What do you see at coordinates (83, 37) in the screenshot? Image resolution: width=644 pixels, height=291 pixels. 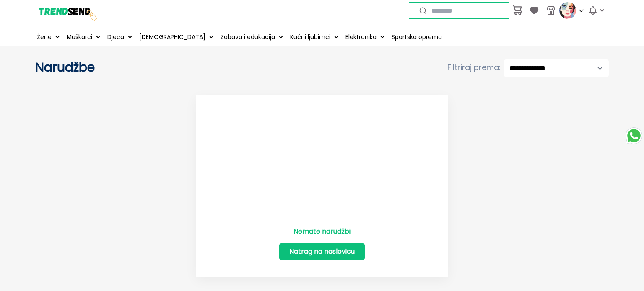 I see `button: Muškarci` at bounding box center [83, 37].